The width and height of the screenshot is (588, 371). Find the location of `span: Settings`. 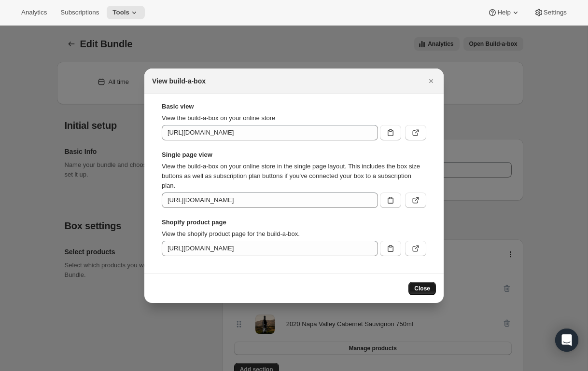

span: Settings is located at coordinates (555, 12).